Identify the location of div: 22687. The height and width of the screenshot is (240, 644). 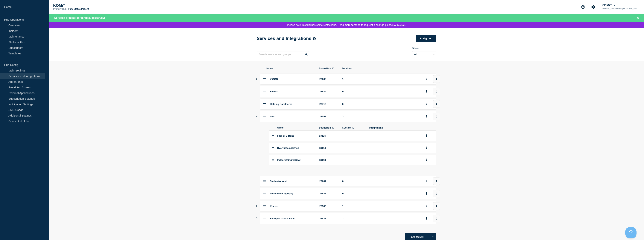
(329, 181).